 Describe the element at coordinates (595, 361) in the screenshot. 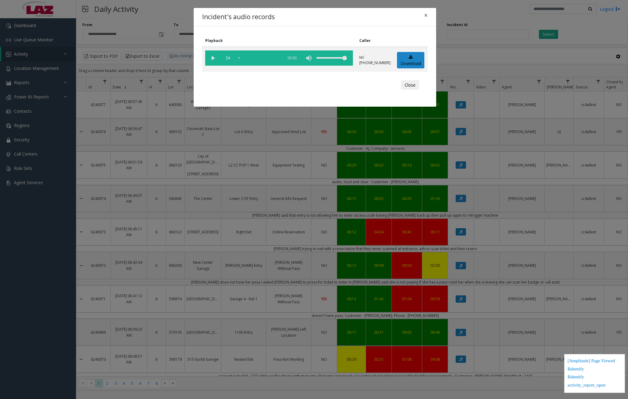

I see `div: [Amplitude] Page Viewed` at that location.